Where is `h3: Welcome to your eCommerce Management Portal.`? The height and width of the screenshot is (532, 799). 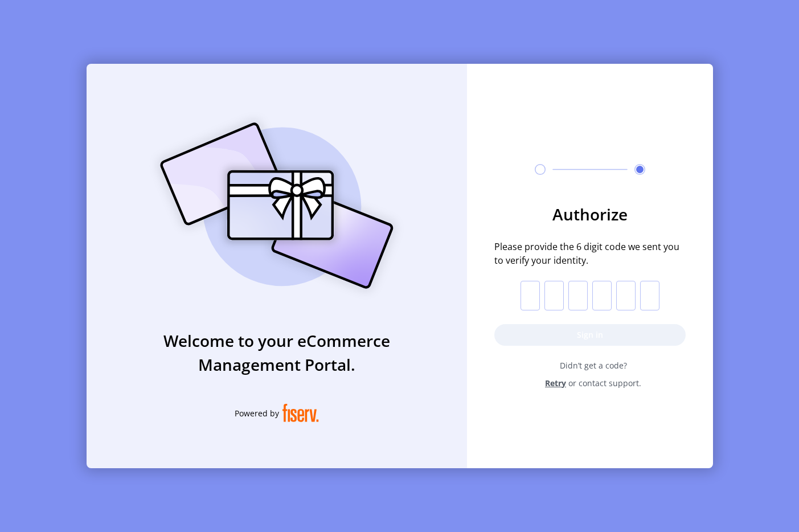
h3: Welcome to your eCommerce Management Portal. is located at coordinates (277, 352).